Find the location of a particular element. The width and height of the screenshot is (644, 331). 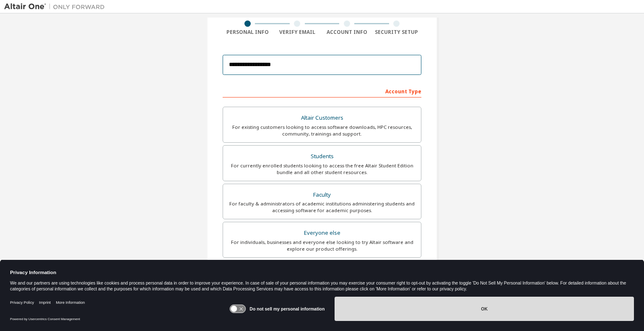

div: Account Info is located at coordinates (347, 32).